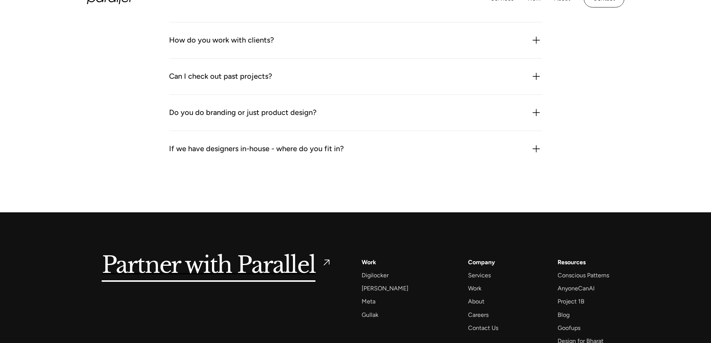  I want to click on a: Contact Us, so click(483, 328).